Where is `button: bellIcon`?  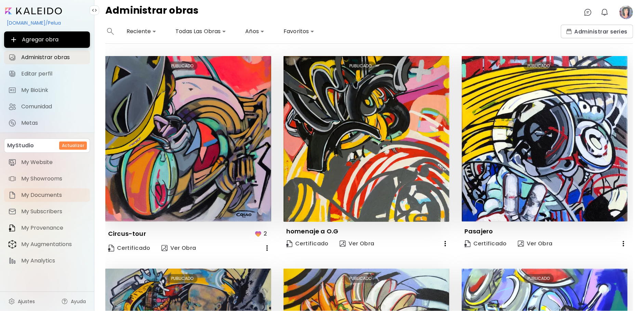
button: bellIcon is located at coordinates (605, 12).